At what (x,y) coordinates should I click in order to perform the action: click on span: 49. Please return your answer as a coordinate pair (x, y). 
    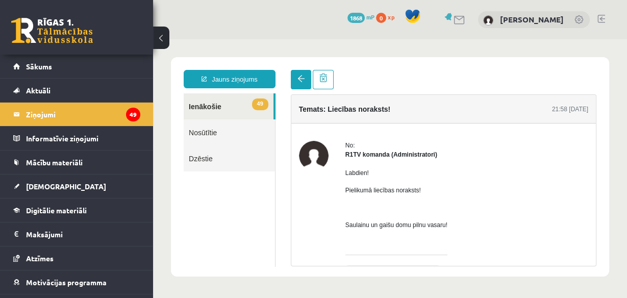
    Looking at the image, I should click on (107, 65).